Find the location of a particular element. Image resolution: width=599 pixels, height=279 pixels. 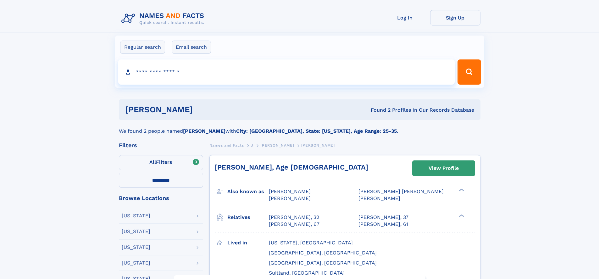

span: All is located at coordinates (153, 162).